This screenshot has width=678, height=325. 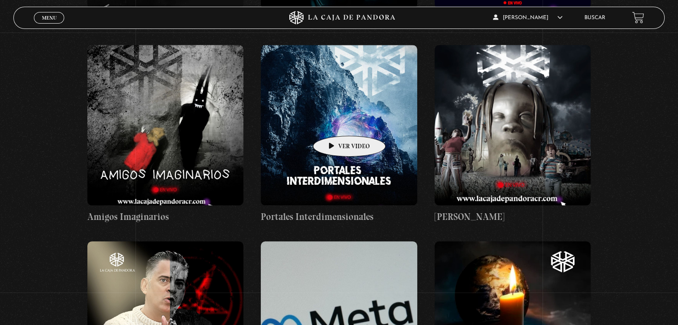 What do you see at coordinates (165, 135) in the screenshot?
I see `a: Amigos Imaginarios` at bounding box center [165, 135].